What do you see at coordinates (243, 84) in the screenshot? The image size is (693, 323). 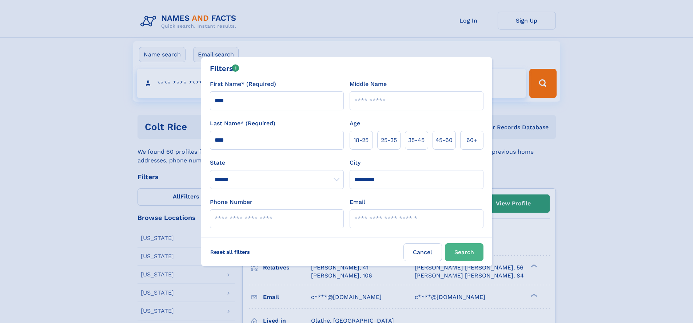 I see `label: First Name* (Required)` at bounding box center [243, 84].